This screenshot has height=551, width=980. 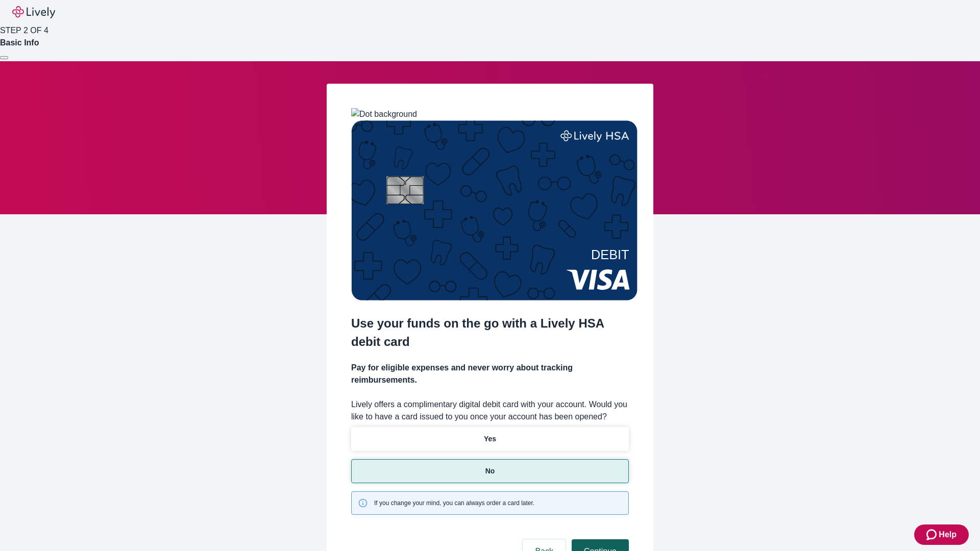 What do you see at coordinates (494, 210) in the screenshot?
I see `img: Debit card` at bounding box center [494, 210].